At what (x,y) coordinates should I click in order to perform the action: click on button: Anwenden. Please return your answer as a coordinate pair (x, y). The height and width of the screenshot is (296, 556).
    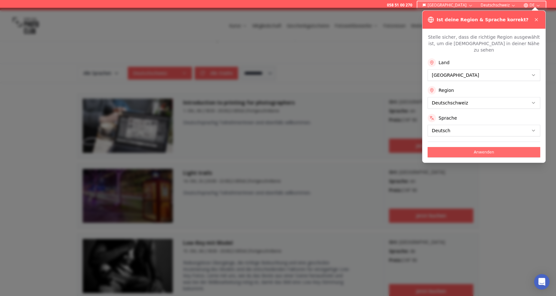
    Looking at the image, I should click on (484, 152).